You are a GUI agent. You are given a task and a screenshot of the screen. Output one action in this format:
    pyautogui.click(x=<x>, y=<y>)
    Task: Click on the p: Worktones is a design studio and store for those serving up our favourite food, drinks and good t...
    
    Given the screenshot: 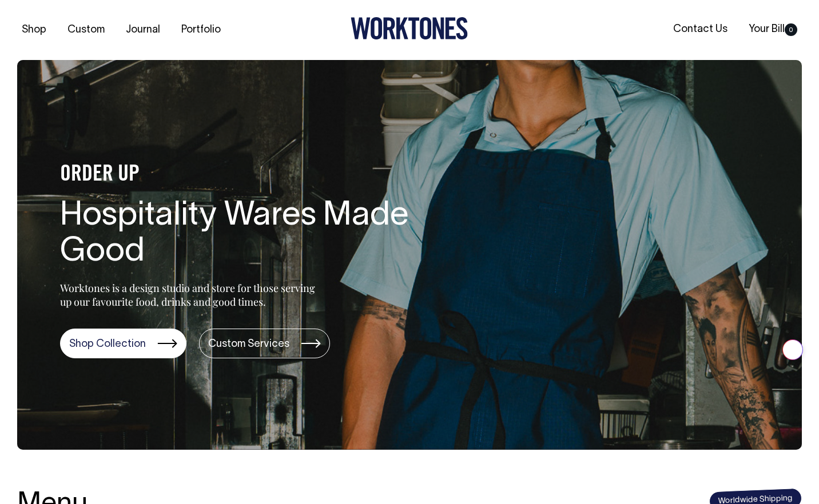 What is the action you would take?
    pyautogui.click(x=190, y=295)
    